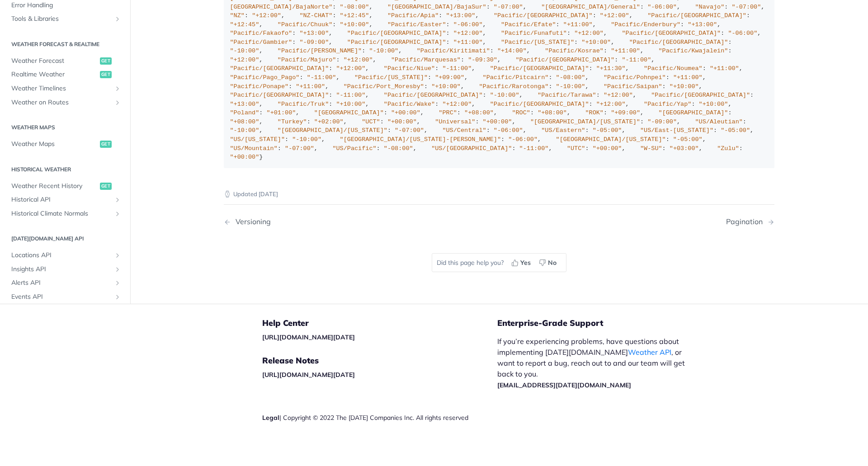 The image size is (868, 466). I want to click on span: "Pacific/Apia", so click(413, 15).